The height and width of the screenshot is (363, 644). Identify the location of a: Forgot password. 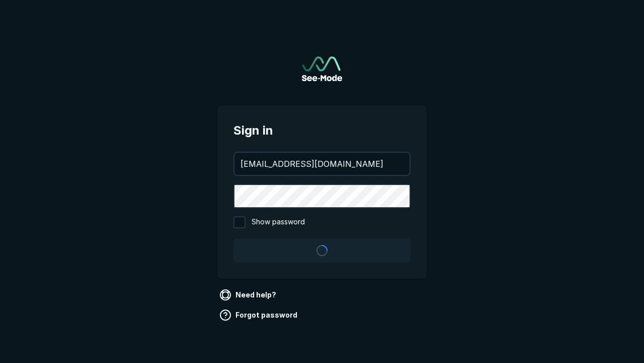
(259, 315).